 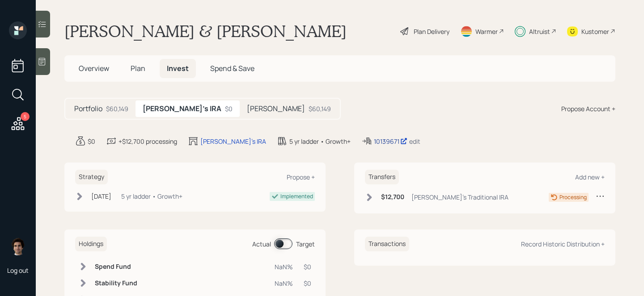 I want to click on div: Record Historic Distribution +, so click(x=562, y=244).